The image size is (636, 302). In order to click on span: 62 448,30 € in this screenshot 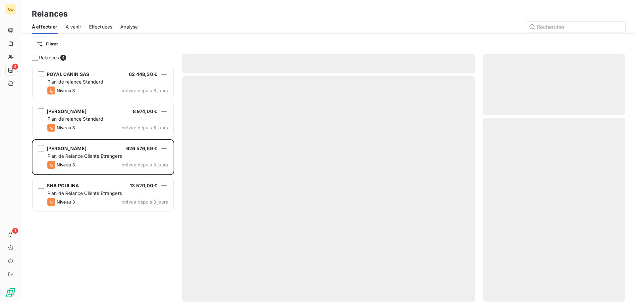, I will do `click(143, 74)`.